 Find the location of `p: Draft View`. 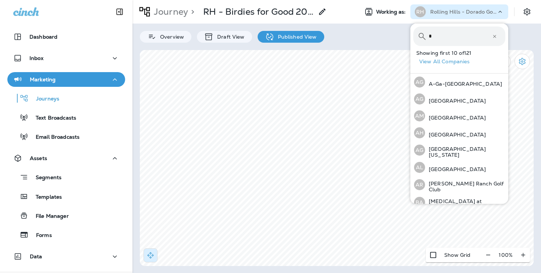

p: Draft View is located at coordinates (229, 37).